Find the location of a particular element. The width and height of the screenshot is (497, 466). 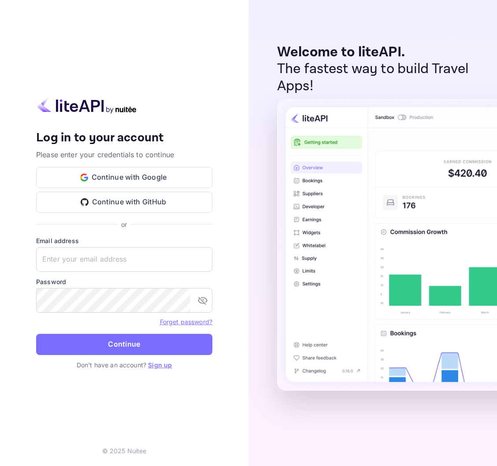

button: Continue with Google is located at coordinates (124, 178).